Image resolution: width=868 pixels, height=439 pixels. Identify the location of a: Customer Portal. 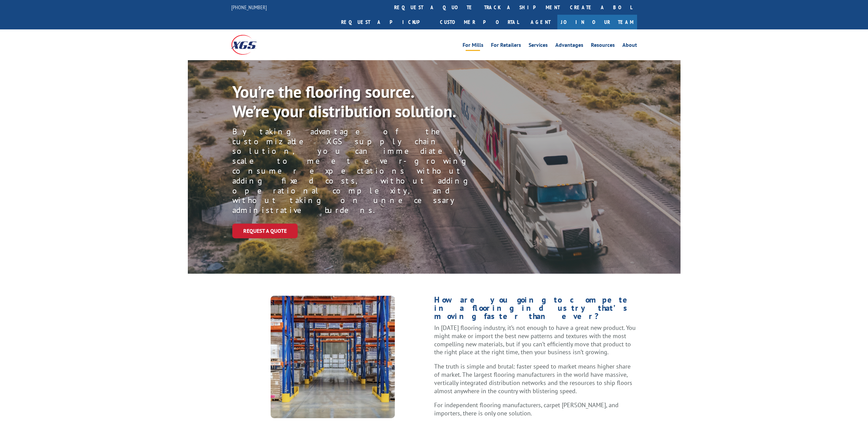
(479, 22).